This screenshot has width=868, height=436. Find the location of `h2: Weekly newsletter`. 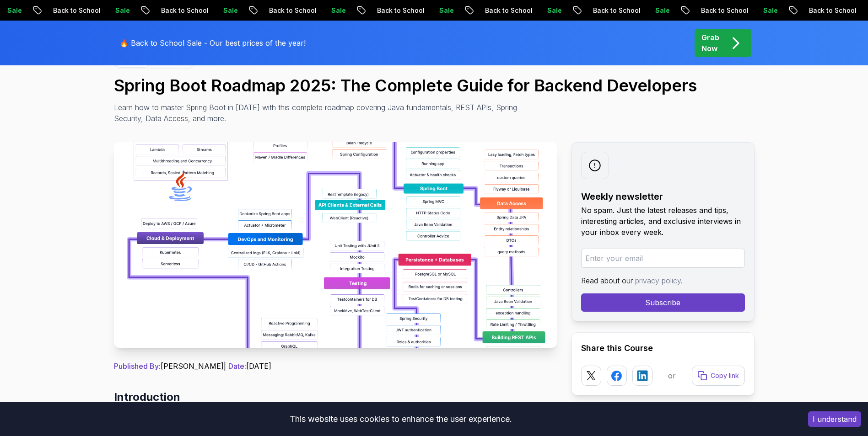

h2: Weekly newsletter is located at coordinates (663, 197).